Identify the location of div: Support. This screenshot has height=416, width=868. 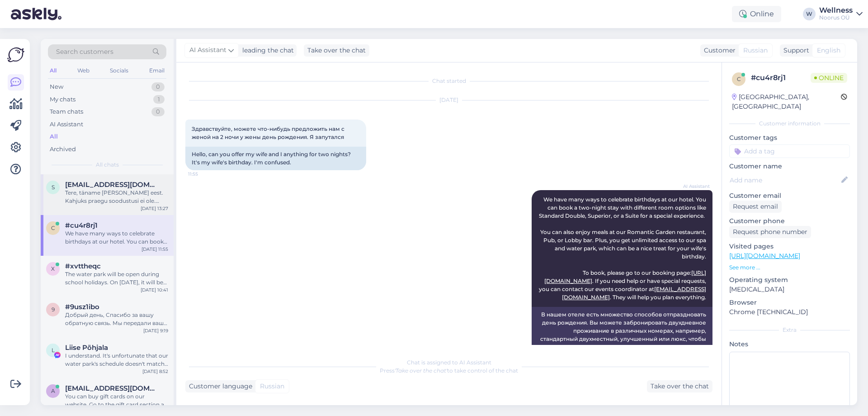
(794, 50).